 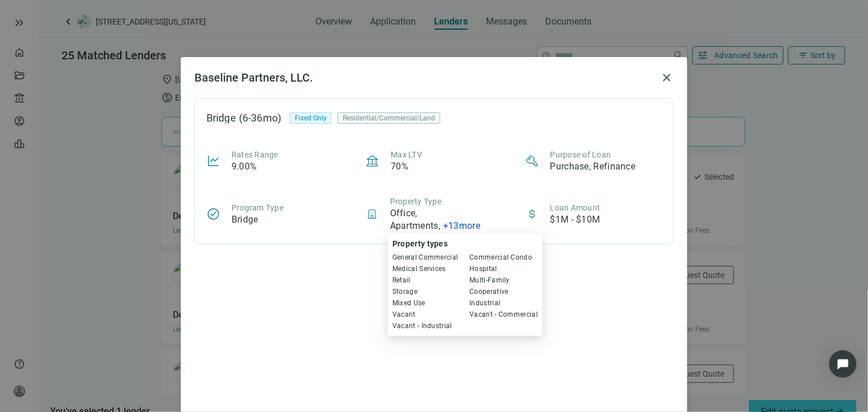 I want to click on span: + 13 more, so click(x=461, y=225).